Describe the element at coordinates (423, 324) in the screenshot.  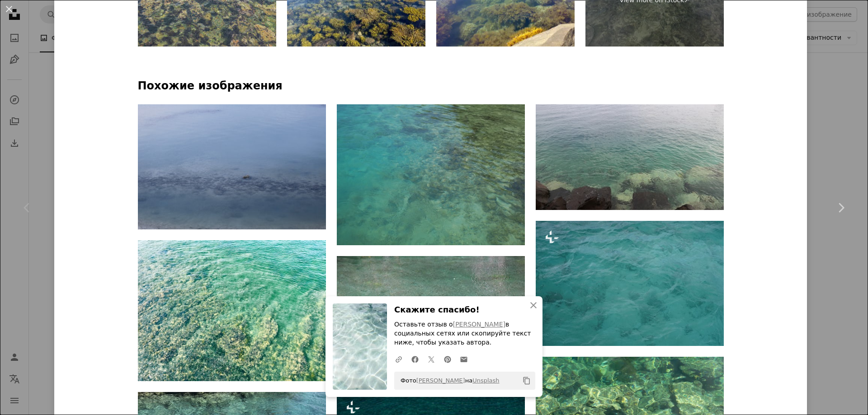
I see `font: Оставьте отзыв о` at that location.